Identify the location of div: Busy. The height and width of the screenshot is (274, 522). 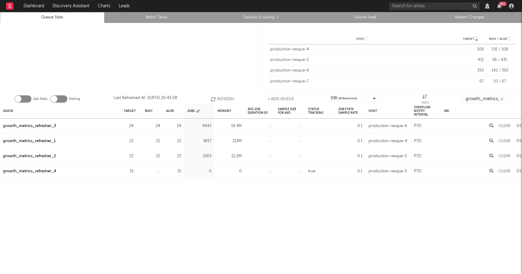
(149, 111).